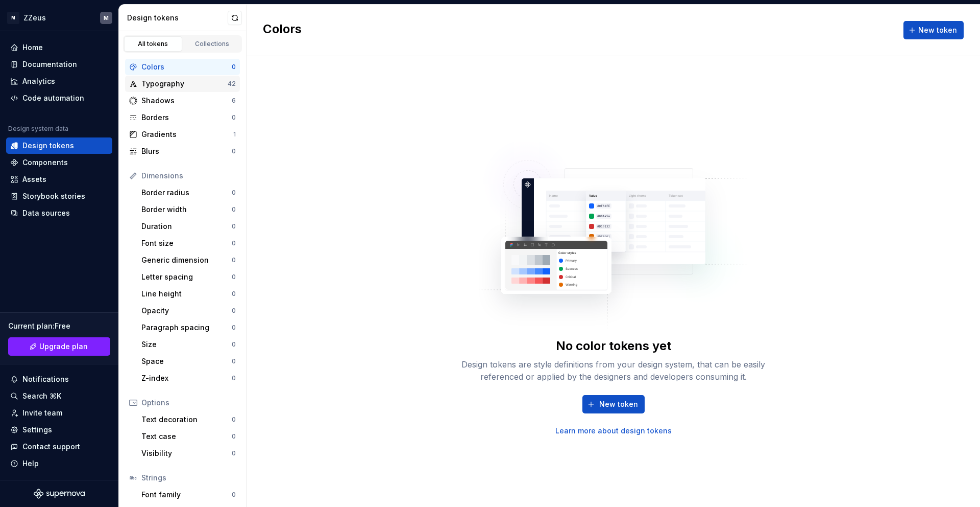 The width and height of the screenshot is (980, 507). Describe the element at coordinates (59, 396) in the screenshot. I see `button: Search ⌘K` at that location.